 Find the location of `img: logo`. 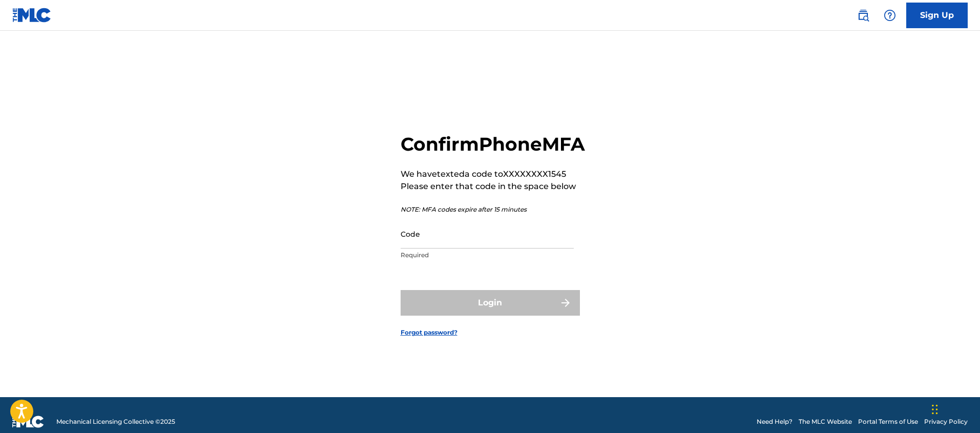

img: logo is located at coordinates (28, 422).